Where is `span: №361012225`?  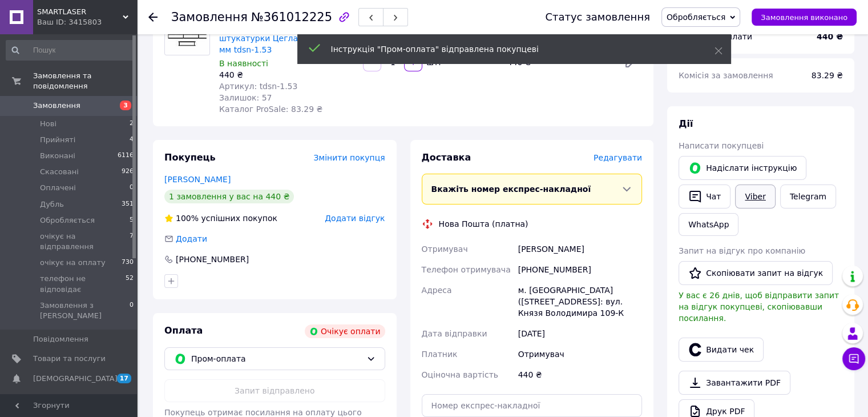
span: №361012225 is located at coordinates (292, 17).